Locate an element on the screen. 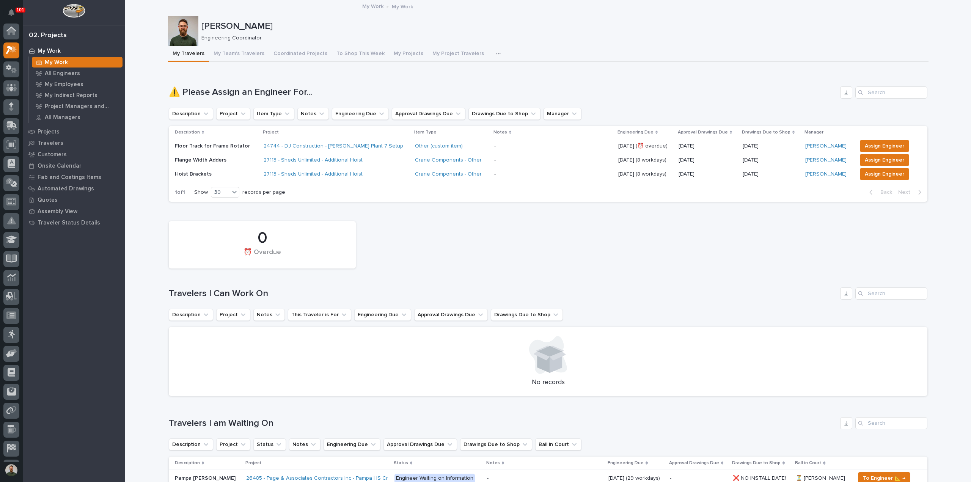 Image resolution: width=971 pixels, height=482 pixels. p: Manager is located at coordinates (814, 132).